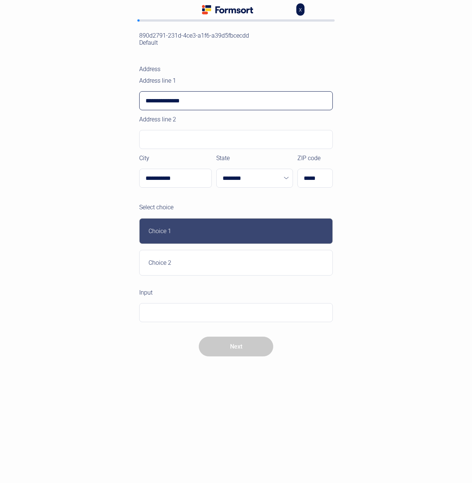 The height and width of the screenshot is (483, 472). I want to click on p: Choice 1, so click(160, 231).